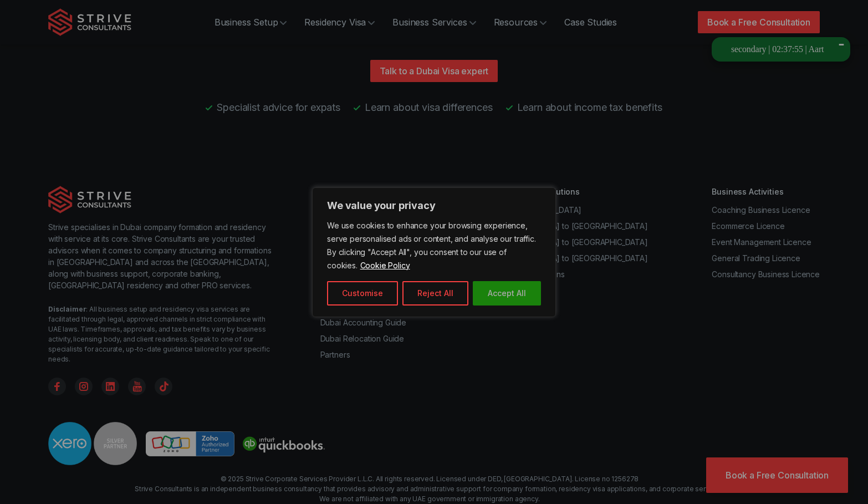  I want to click on button: Customise, so click(363, 293).